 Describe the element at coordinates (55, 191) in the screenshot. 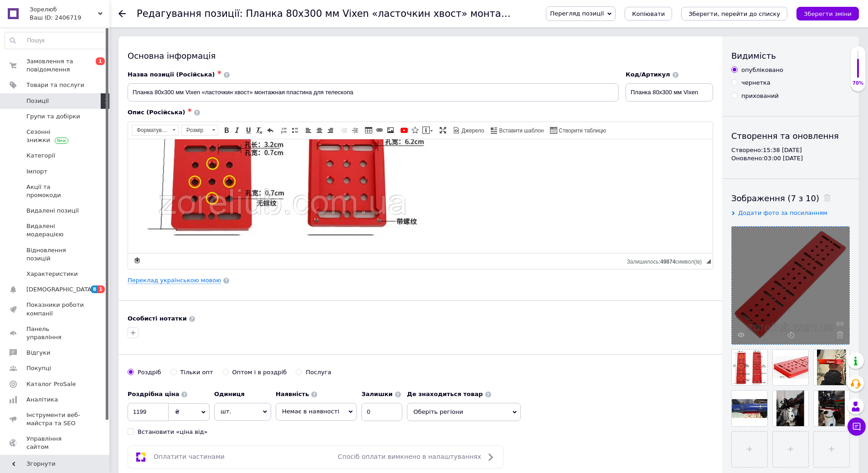

I see `span: Акції та промокоди` at that location.